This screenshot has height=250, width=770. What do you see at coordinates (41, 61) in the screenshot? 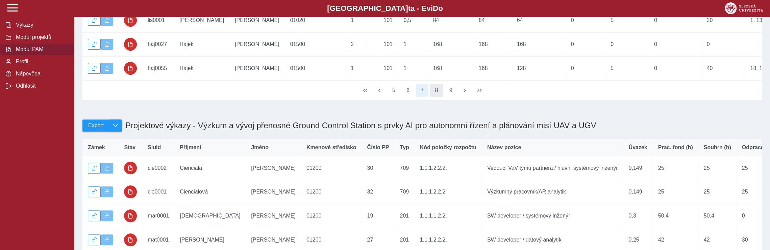
I see `span: Profil` at bounding box center [41, 61].